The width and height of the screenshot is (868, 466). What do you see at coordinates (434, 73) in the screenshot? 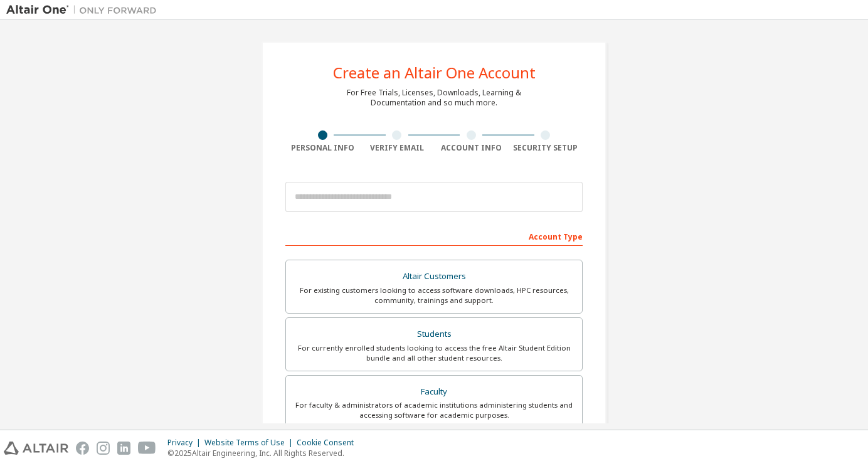
I see `div: Create an Altair One Account` at bounding box center [434, 73].